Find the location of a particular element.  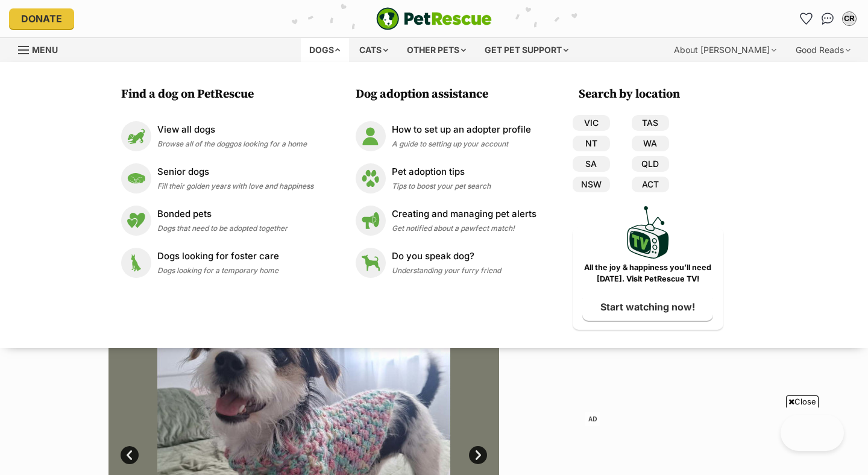

p: Dogs looking for foster care is located at coordinates (218, 256).